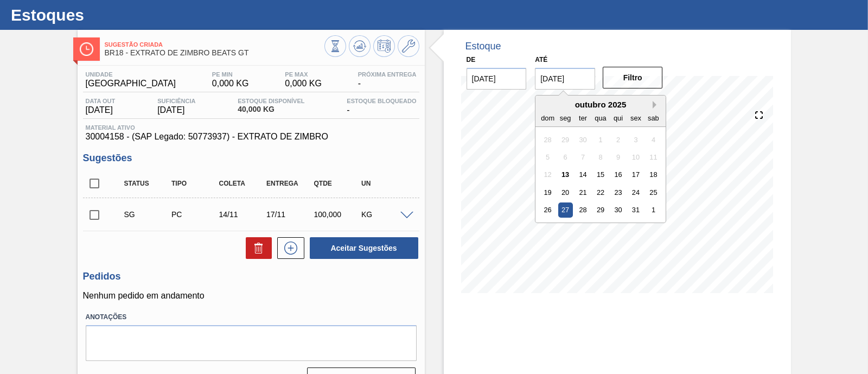  I want to click on div: Not available domingo, 28 de setembro de 2025, so click(547, 139).